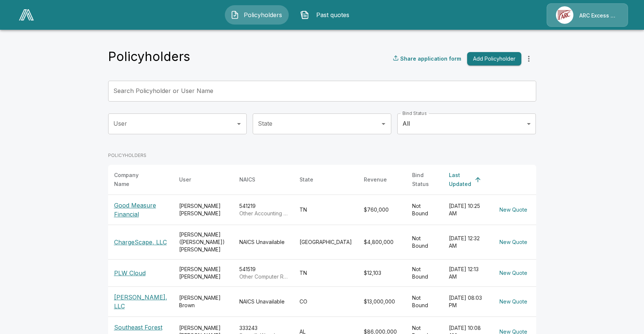 Image resolution: width=644 pixels, height=334 pixels. Describe the element at coordinates (382, 241) in the screenshot. I see `td: $4,800,000` at that location.